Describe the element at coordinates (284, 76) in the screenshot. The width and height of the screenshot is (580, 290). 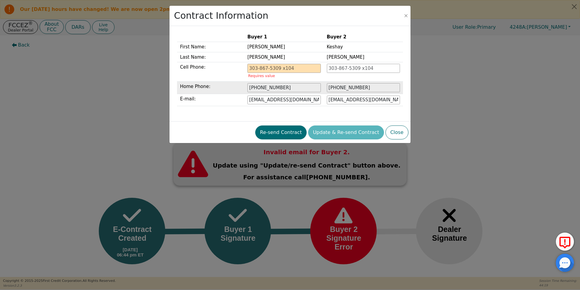
I see `p: Requires value` at that location.